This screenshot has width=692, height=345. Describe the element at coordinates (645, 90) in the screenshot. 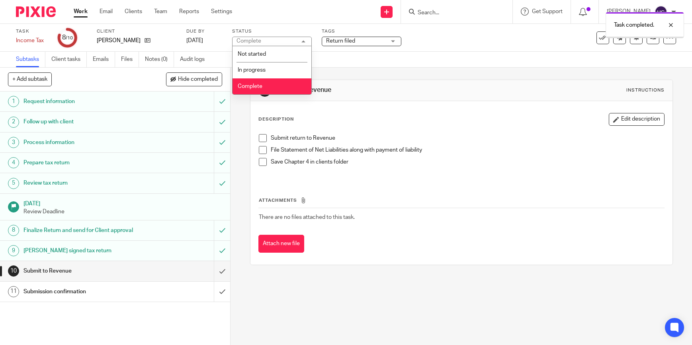

I see `div: Instructions` at that location.